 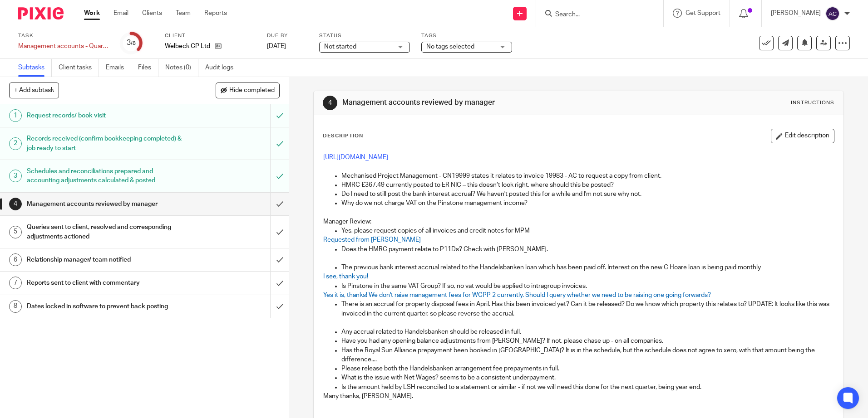 I want to click on a: Files, so click(x=148, y=68).